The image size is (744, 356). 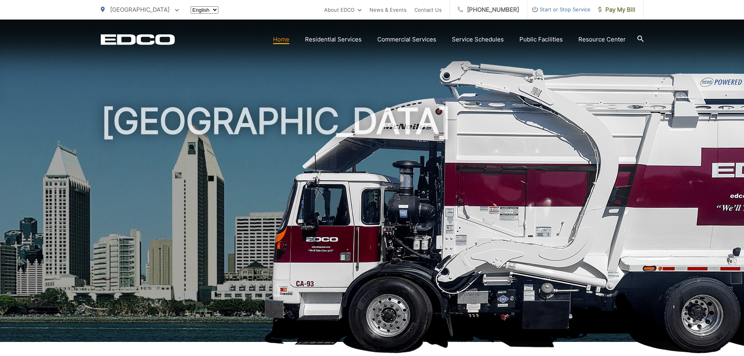 What do you see at coordinates (602, 39) in the screenshot?
I see `a: Resource Center` at bounding box center [602, 39].